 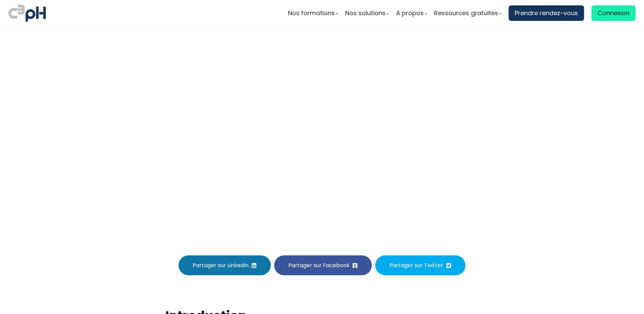 What do you see at coordinates (225, 265) in the screenshot?
I see `button: Partager sur LinkedIn` at bounding box center [225, 265].